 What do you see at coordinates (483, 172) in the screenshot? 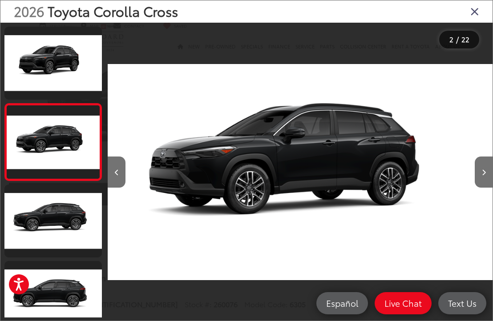
I see `button: Next image` at bounding box center [483, 172].